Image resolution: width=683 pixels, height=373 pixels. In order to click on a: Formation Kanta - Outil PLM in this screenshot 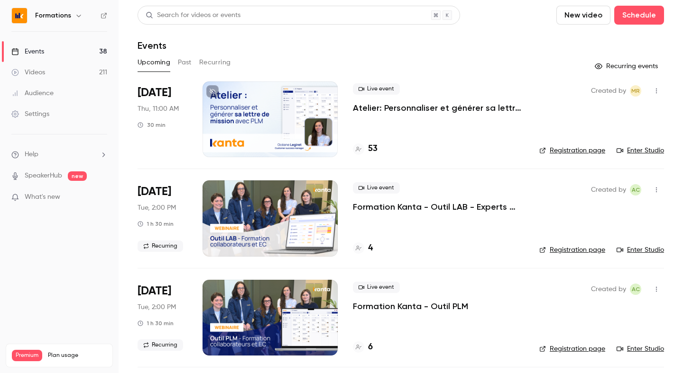, I will do `click(410, 307)`.